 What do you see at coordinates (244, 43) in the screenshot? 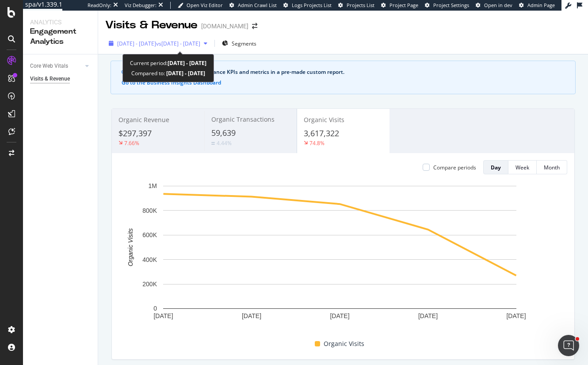
I see `span: Segments` at bounding box center [244, 43].